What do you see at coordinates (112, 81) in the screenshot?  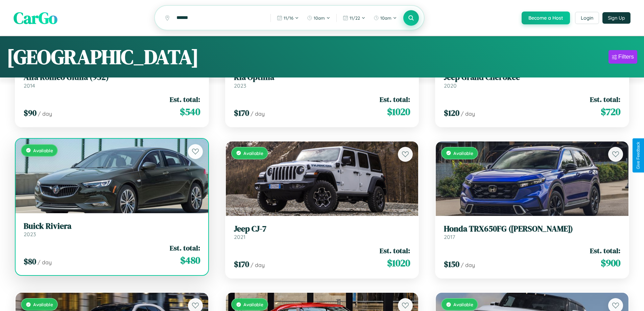 I see `a: Alfa Romeo Giulia (952)2014` at bounding box center [112, 81].